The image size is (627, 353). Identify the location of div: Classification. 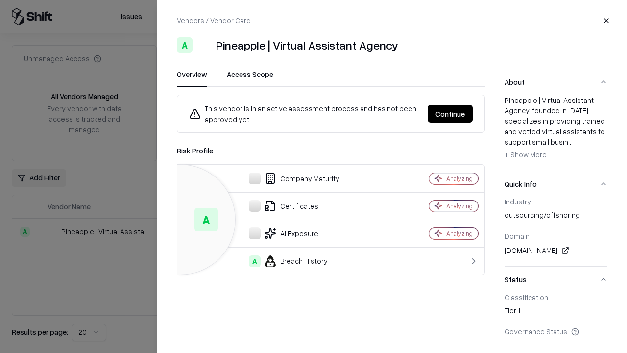
(556, 297).